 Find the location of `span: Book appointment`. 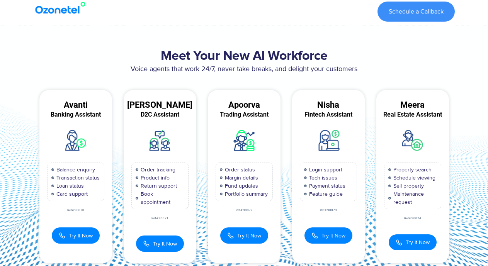

span: Book appointment is located at coordinates (161, 198).